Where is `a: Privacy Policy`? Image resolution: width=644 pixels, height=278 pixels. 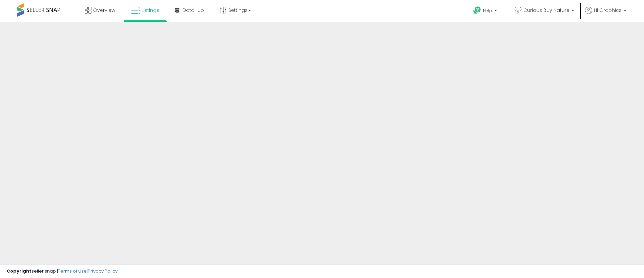
a: Privacy Policy is located at coordinates (103, 270).